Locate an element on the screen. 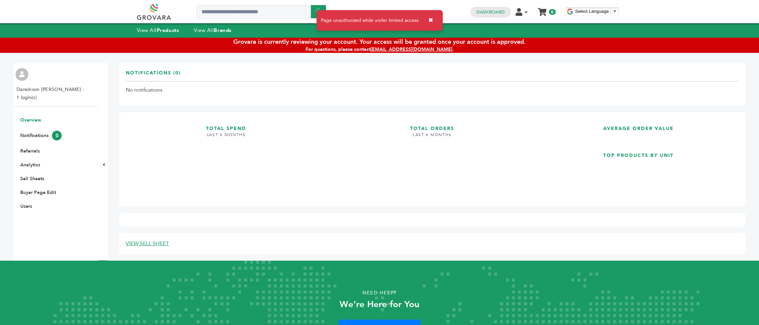  h3: AVERAGE ORDER VALUE is located at coordinates (638, 125).